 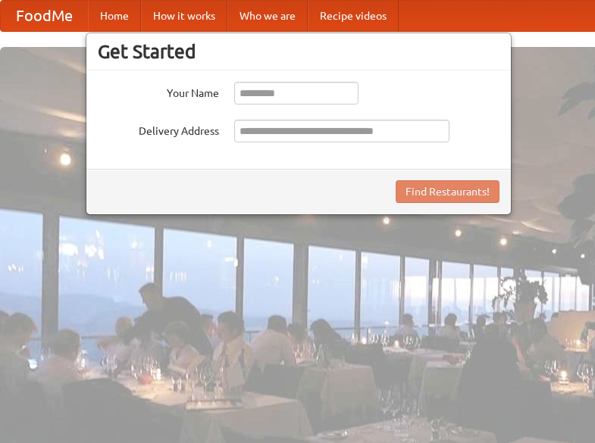 I want to click on a: Recipe videos, so click(x=353, y=16).